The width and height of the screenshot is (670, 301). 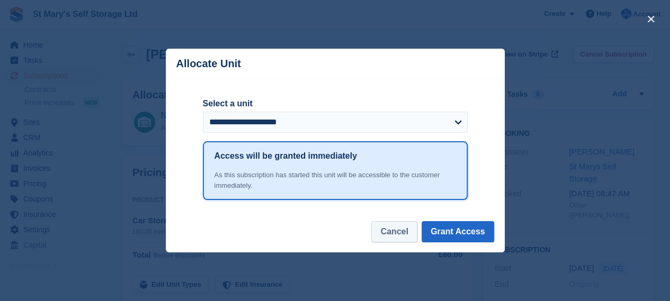 What do you see at coordinates (285, 156) in the screenshot?
I see `h1: Access will be granted immediately` at bounding box center [285, 156].